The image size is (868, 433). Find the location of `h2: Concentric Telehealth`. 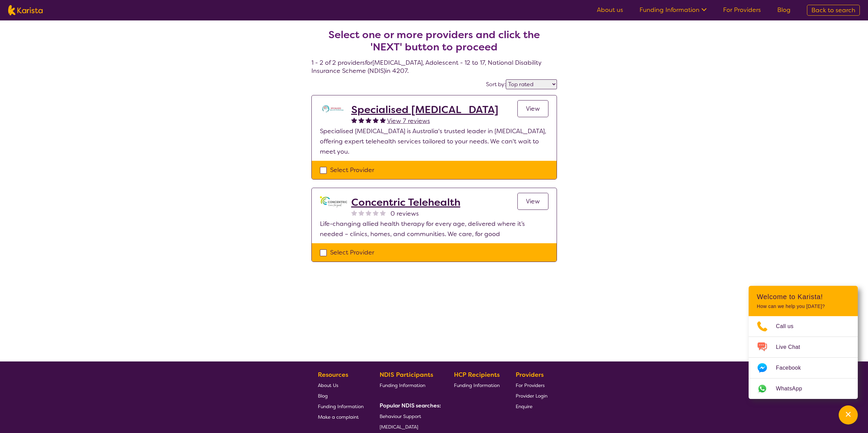

h2: Concentric Telehealth is located at coordinates (406, 203).